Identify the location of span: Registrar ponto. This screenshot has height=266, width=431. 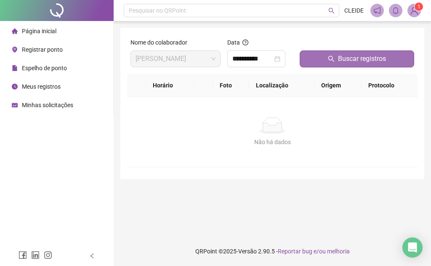
(42, 50).